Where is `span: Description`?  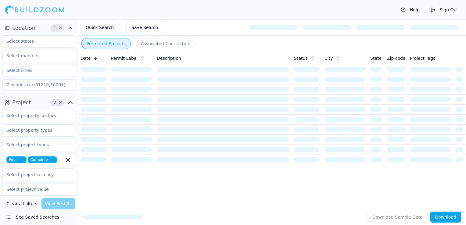 span: Description is located at coordinates (169, 58).